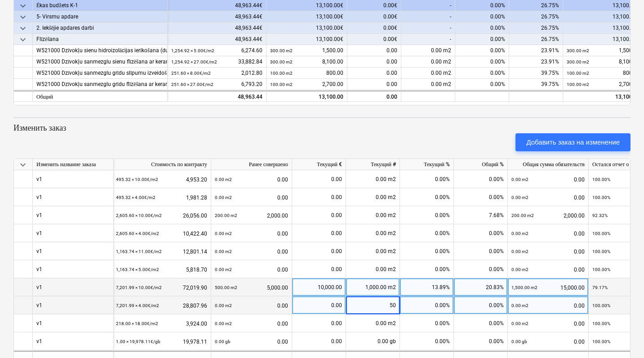 The image size is (644, 358). What do you see at coordinates (319, 287) in the screenshot?
I see `div: 10,000.00` at bounding box center [319, 287].